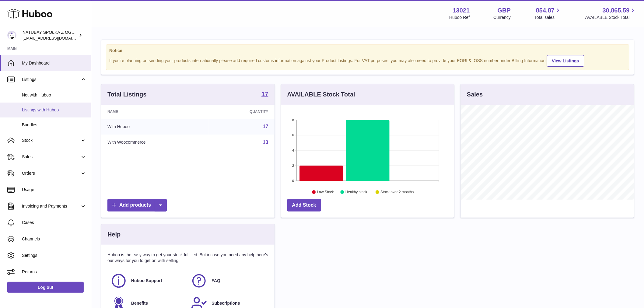 This screenshot has width=644, height=308. What do you see at coordinates (54, 255) in the screenshot?
I see `span: Settings` at bounding box center [54, 255].